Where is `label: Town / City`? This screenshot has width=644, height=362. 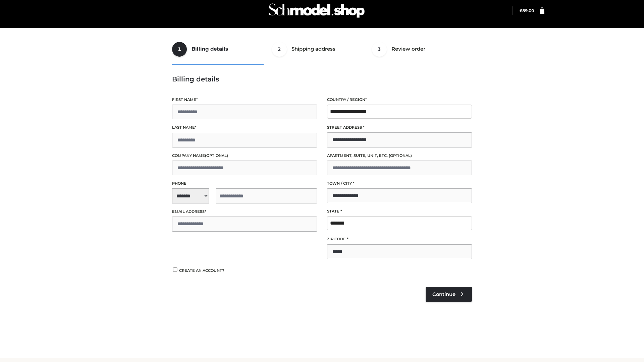
label: Town / City is located at coordinates (399, 183).